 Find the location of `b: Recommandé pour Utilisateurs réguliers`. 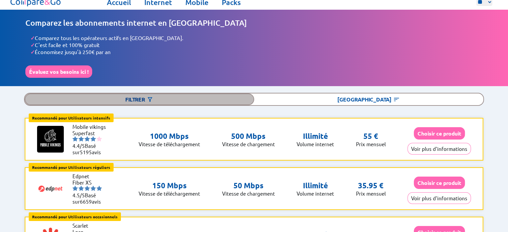

b: Recommandé pour Utilisateurs réguliers is located at coordinates (71, 167).